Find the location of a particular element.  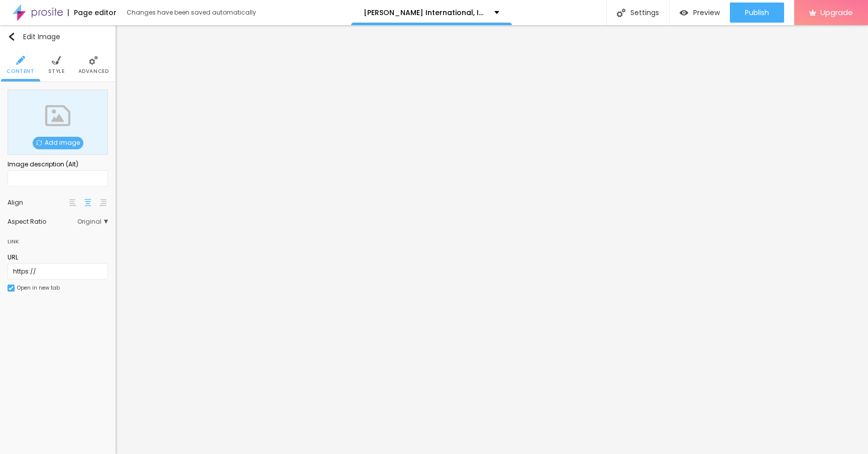

div: Align is located at coordinates (38, 202).